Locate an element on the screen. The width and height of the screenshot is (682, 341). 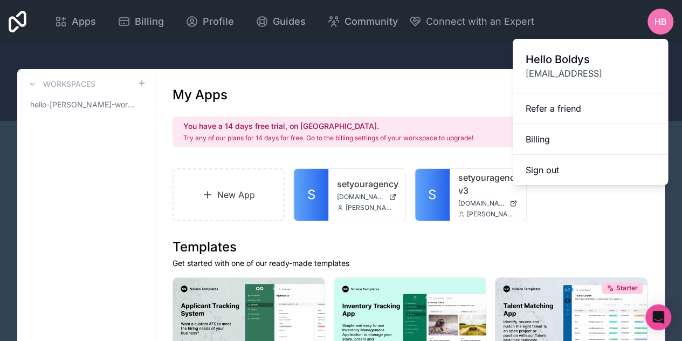
span: Hello Boldys is located at coordinates (590, 59).